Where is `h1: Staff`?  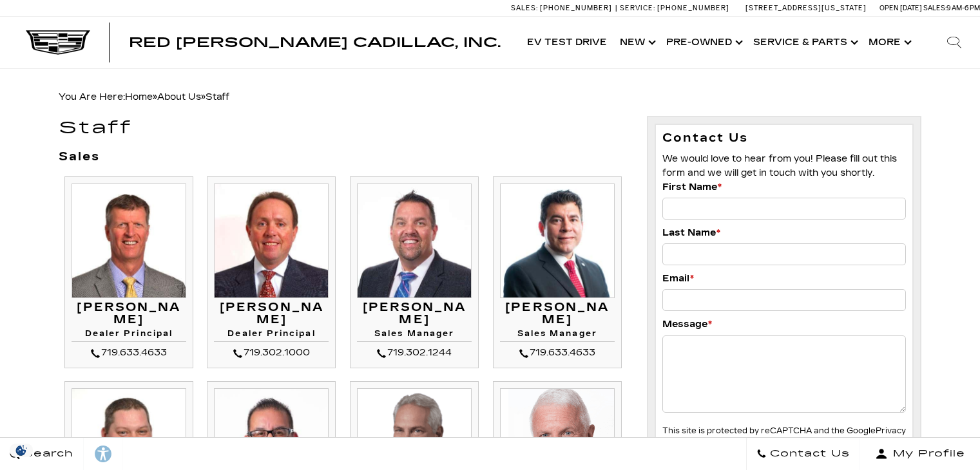 h1: Staff is located at coordinates (343, 128).